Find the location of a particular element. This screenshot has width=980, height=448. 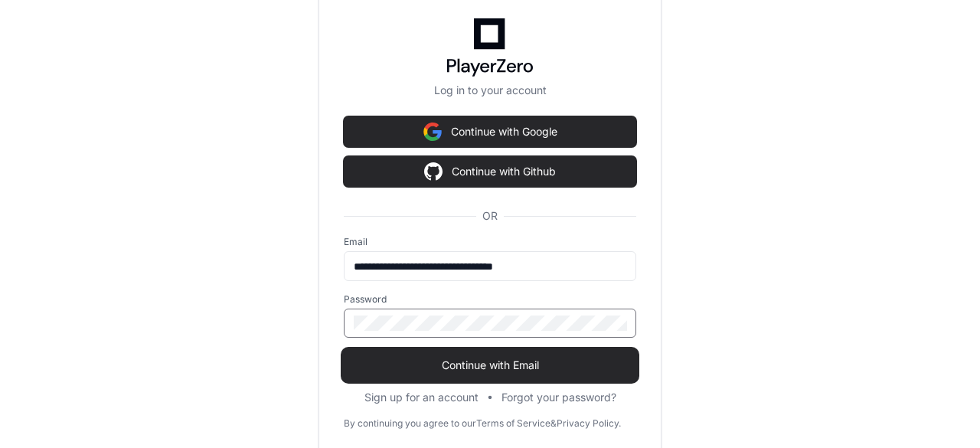

button: Sign up for an account is located at coordinates (421, 397).